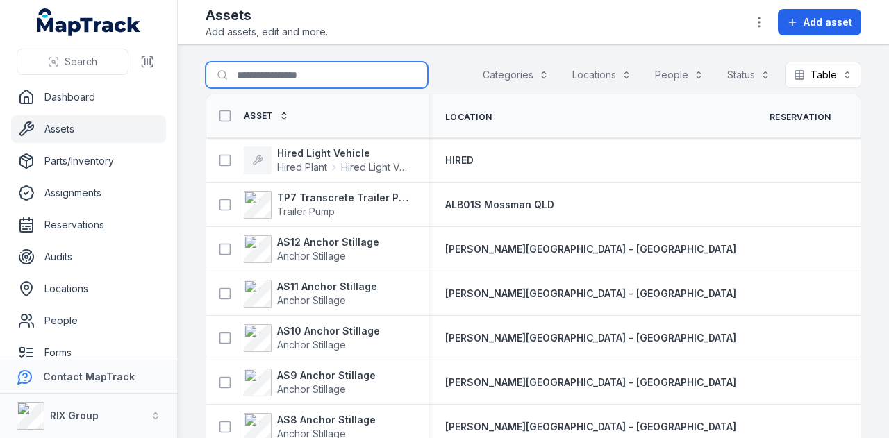 The image size is (889, 438). What do you see at coordinates (499, 204) in the screenshot?
I see `span: ALB01S Mossman QLD` at bounding box center [499, 204].